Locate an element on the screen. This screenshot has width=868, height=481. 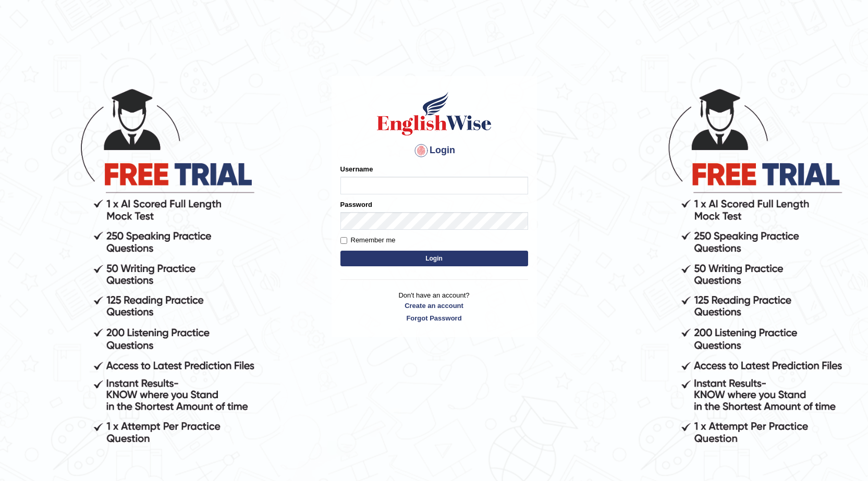
label: Password is located at coordinates (356, 204).